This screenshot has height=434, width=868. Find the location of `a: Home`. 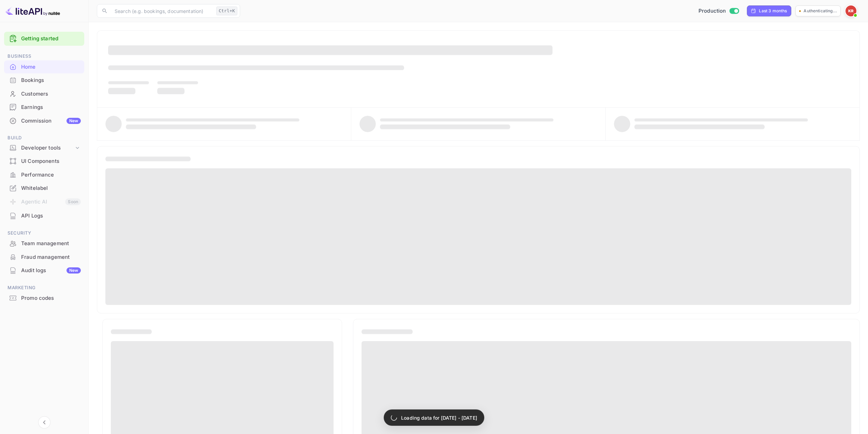

a: Home is located at coordinates (44, 66).